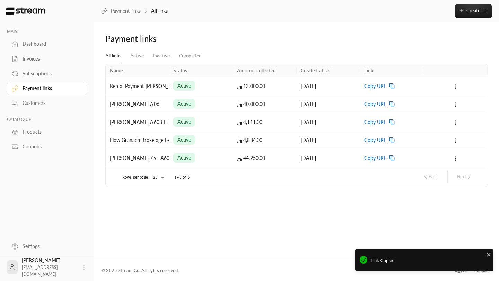 This screenshot has height=281, width=499. What do you see at coordinates (136, 177) in the screenshot?
I see `p: Rows per page:` at bounding box center [136, 177].